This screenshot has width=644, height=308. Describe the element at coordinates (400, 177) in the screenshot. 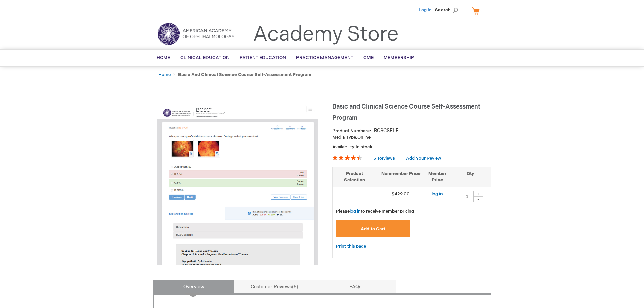

I see `th: Nonmember Price` at that location.